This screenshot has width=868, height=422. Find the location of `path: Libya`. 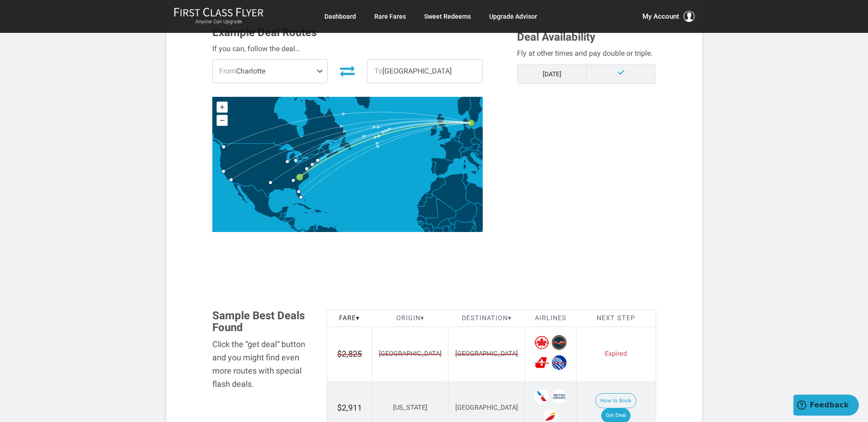

path: Libya is located at coordinates (480, 196).